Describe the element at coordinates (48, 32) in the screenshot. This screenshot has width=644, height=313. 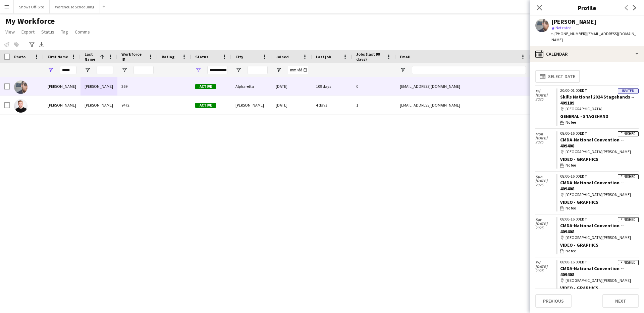
I see `span: Status` at that location.